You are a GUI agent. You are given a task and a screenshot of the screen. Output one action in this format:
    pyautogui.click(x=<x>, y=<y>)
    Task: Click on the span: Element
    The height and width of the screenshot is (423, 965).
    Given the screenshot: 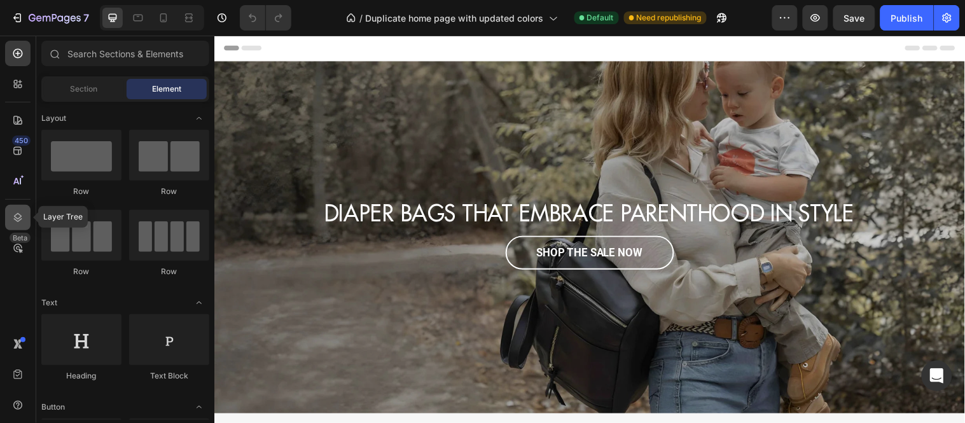 What is the action you would take?
    pyautogui.click(x=167, y=89)
    